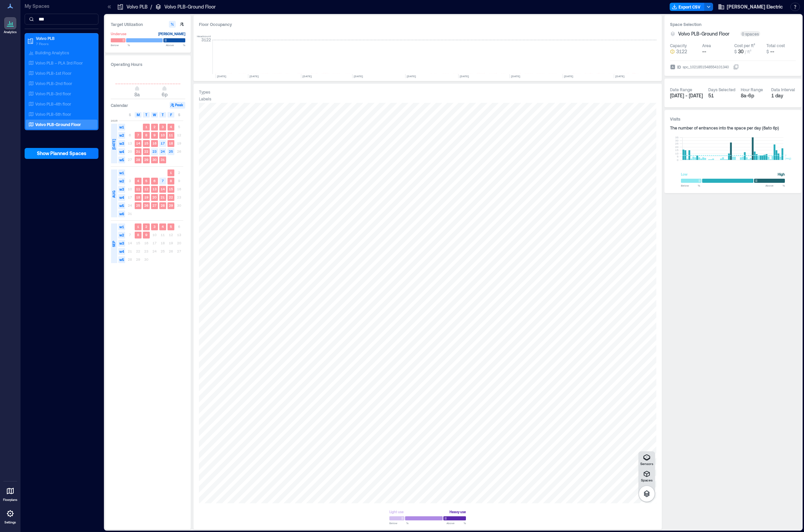 The image size is (804, 532). I want to click on div: Types, so click(204, 92).